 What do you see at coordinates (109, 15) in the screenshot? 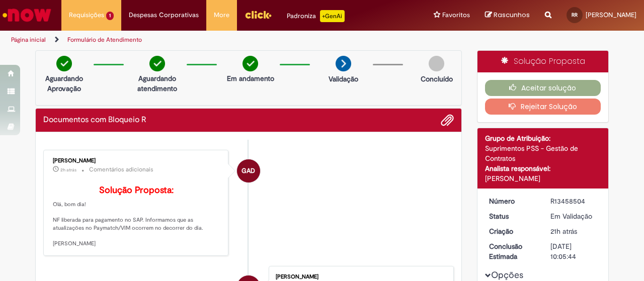
I see `span: 1` at bounding box center [109, 15].